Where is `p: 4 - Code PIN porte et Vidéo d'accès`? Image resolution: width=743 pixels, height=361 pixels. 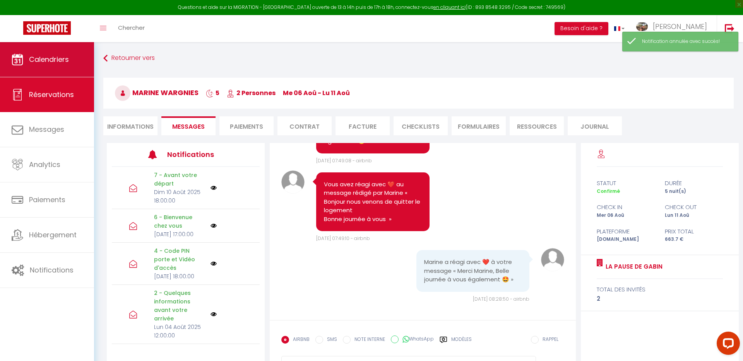
p: 4 - Code PIN porte et Vidéo d'accès is located at coordinates (179, 260).